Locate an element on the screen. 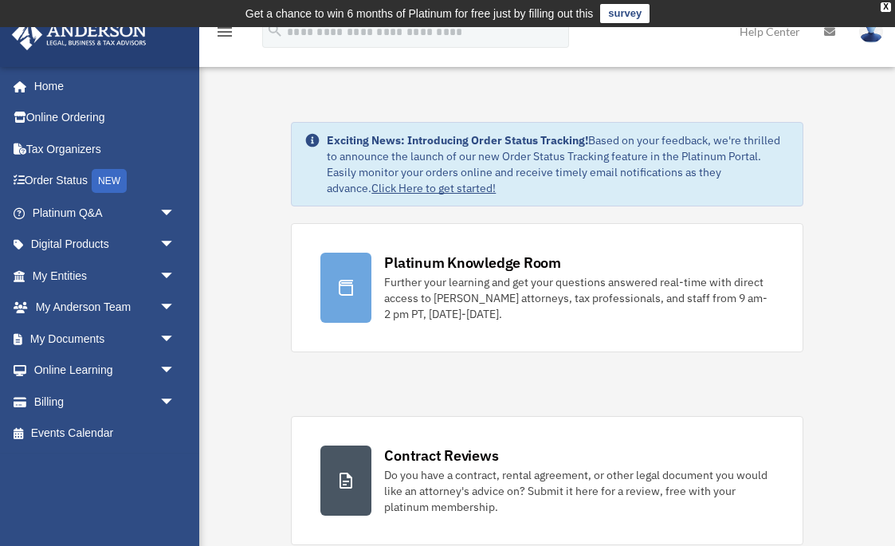 The height and width of the screenshot is (546, 895). a: survey is located at coordinates (625, 14).